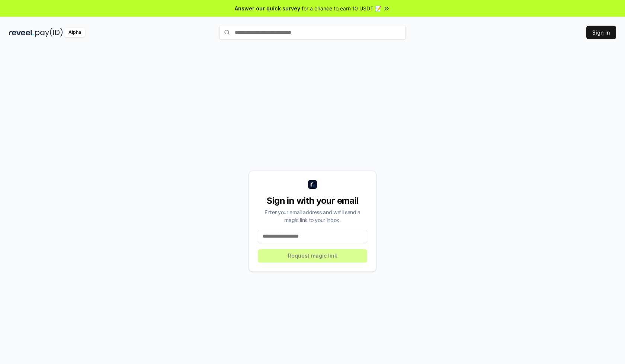 The width and height of the screenshot is (625, 364). Describe the element at coordinates (601, 33) in the screenshot. I see `button: Sign In` at that location.